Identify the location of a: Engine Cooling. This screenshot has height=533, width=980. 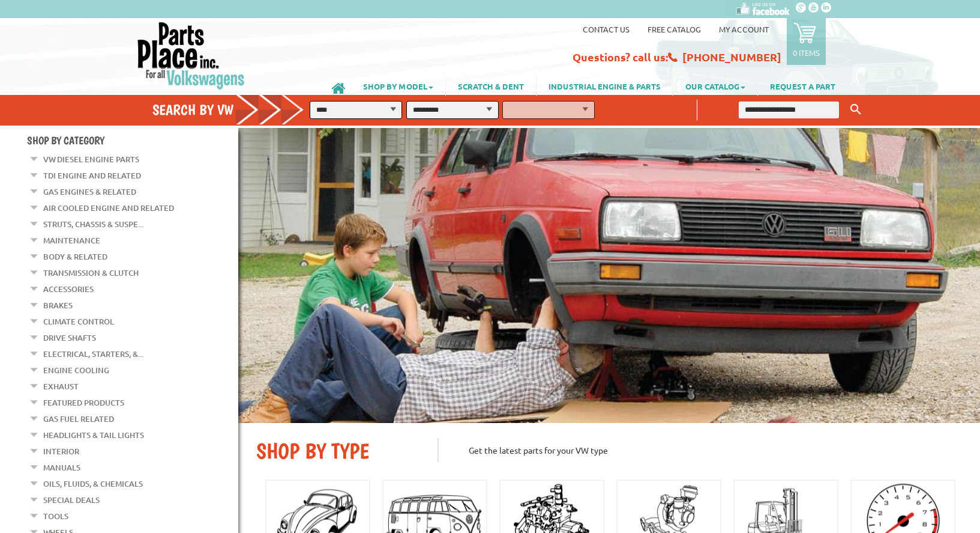
(76, 370).